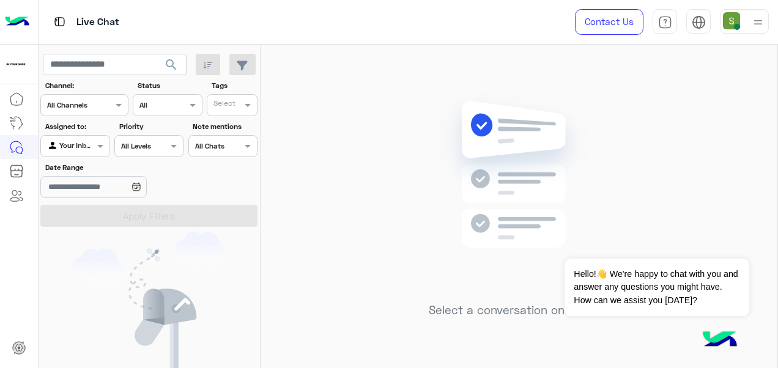  I want to click on label: Tags, so click(234, 86).